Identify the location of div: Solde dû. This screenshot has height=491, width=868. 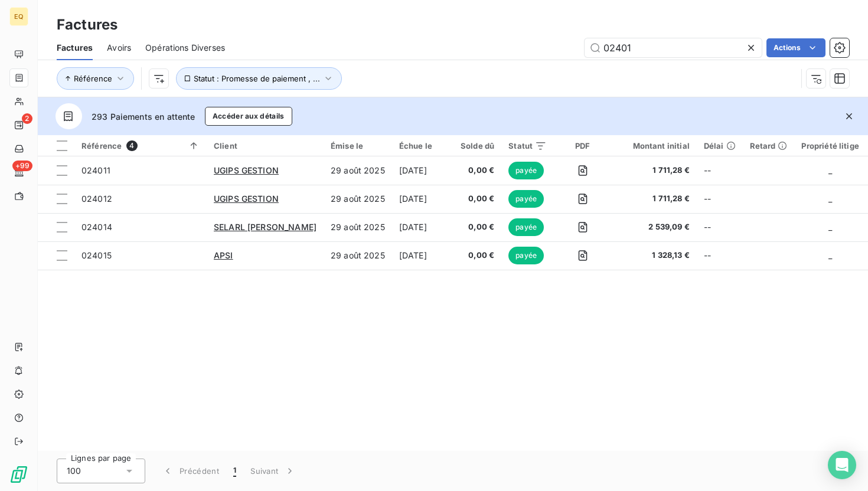
(477, 146).